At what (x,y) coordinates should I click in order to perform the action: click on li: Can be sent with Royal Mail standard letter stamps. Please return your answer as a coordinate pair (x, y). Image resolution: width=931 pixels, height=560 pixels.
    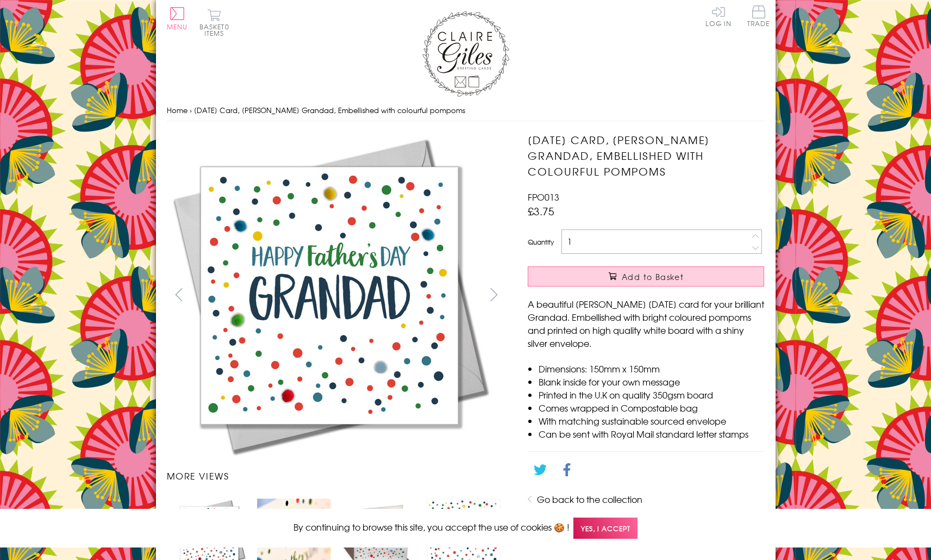
    Looking at the image, I should click on (651, 434).